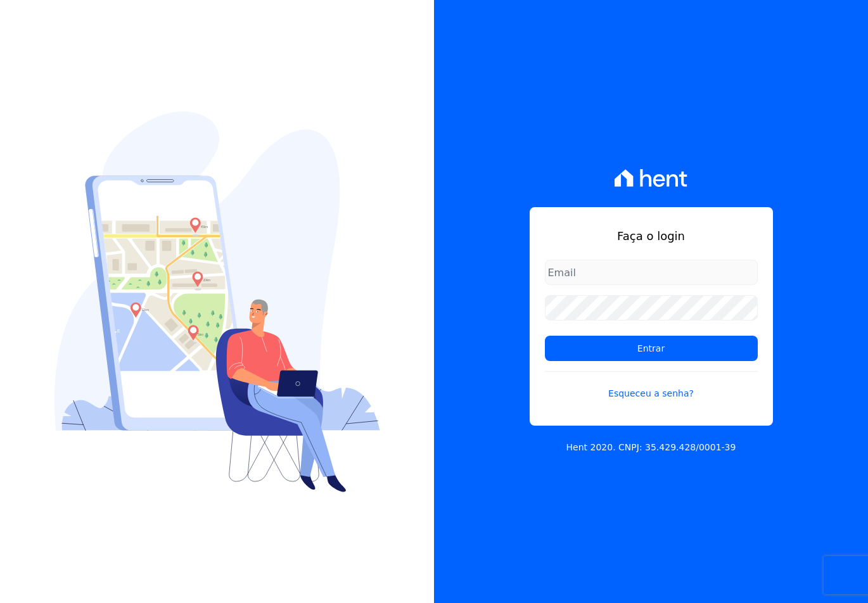  What do you see at coordinates (651, 447) in the screenshot?
I see `p: Hent 2020. CNPJ: 35.429.428/0001-39` at bounding box center [651, 447].